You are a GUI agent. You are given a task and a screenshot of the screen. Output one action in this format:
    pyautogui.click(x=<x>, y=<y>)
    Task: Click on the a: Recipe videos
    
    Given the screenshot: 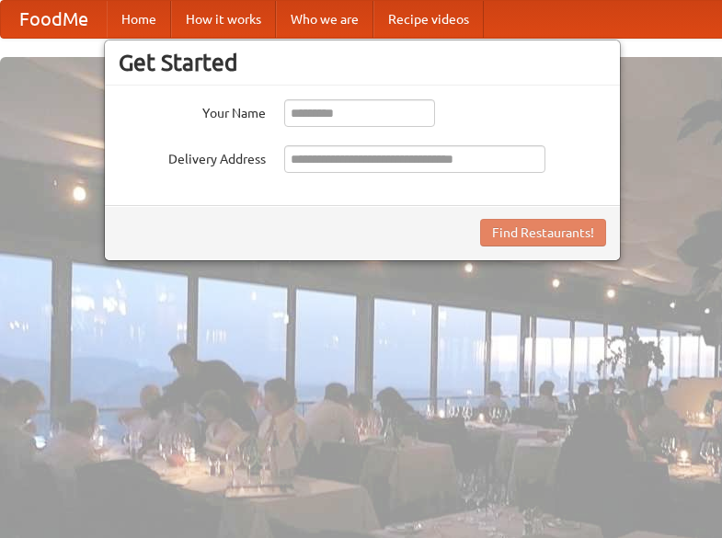 What is the action you would take?
    pyautogui.click(x=428, y=19)
    